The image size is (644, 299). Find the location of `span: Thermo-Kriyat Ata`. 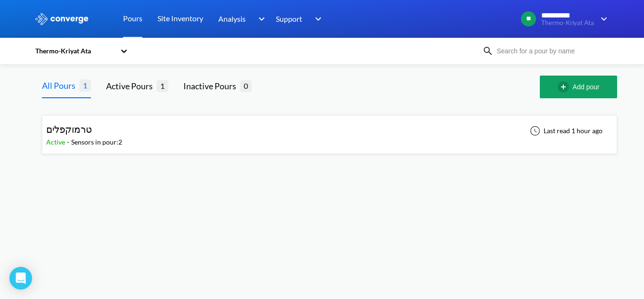

span: Thermo-Kriyat Ata is located at coordinates (568, 22).